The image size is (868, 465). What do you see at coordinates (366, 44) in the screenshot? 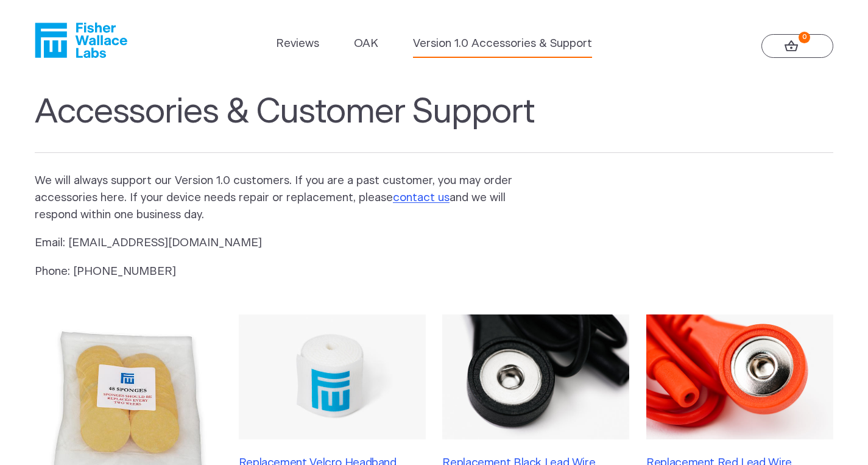
I see `a: OAK` at bounding box center [366, 44].